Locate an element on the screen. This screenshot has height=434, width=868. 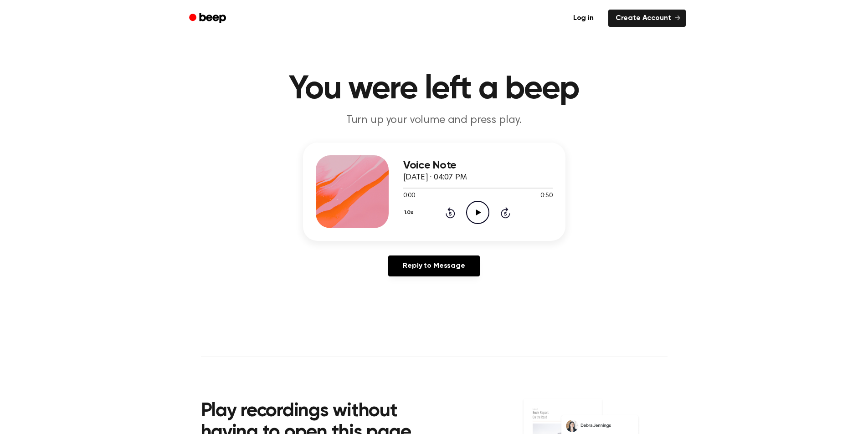
a: Log in is located at coordinates (583, 18).